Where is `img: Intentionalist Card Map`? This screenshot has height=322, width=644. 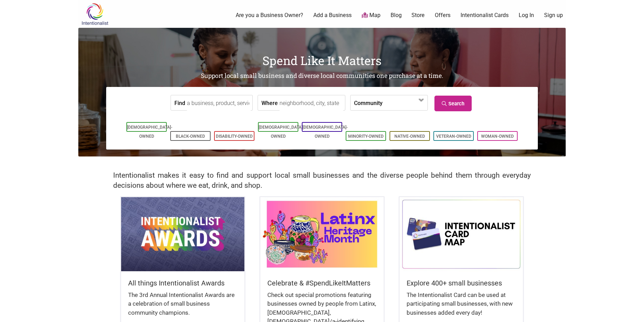
img: Intentionalist Card Map is located at coordinates (461, 234).